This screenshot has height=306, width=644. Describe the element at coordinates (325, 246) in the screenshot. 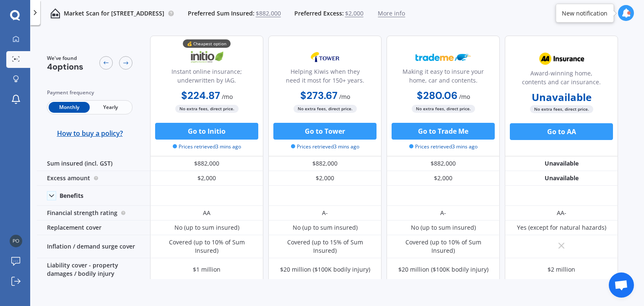

I see `div: Covered (up to 15% of Sum Insured)` at that location.